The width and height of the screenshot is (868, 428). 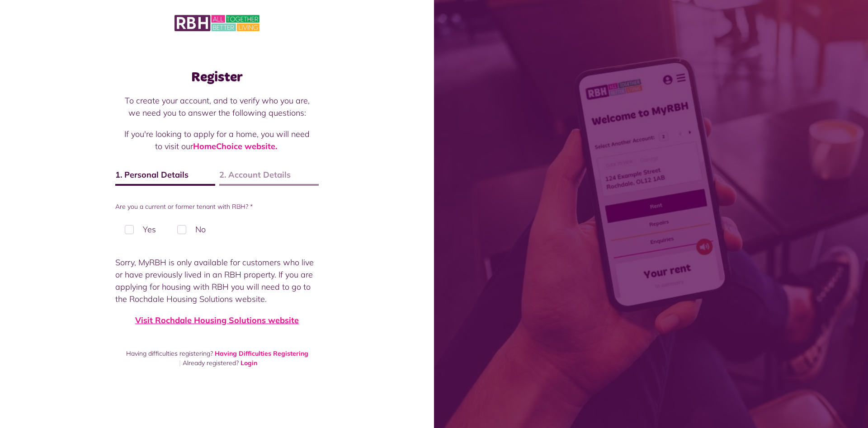 I want to click on a: Visit Rochdale Housing Solutions website, so click(x=217, y=320).